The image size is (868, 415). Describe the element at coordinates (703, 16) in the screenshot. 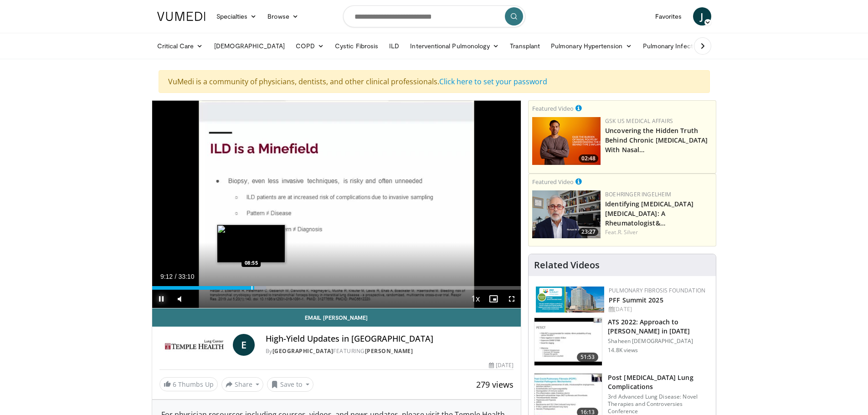

I see `a: J` at that location.